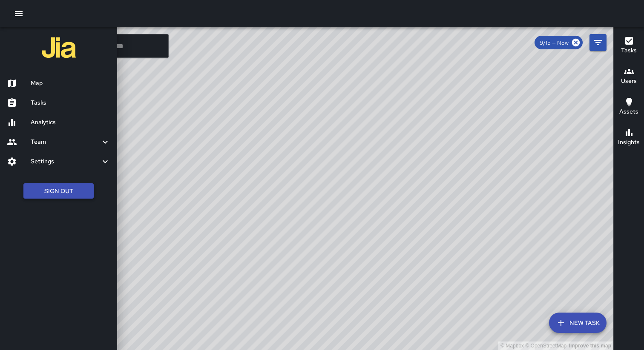 The height and width of the screenshot is (350, 644). I want to click on h6: Map, so click(70, 84).